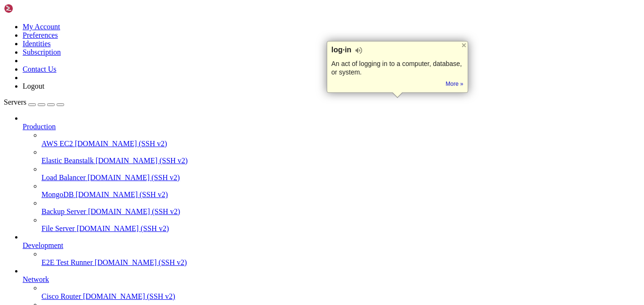 Image resolution: width=644 pixels, height=305 pixels. I want to click on a: Identities, so click(36, 43).